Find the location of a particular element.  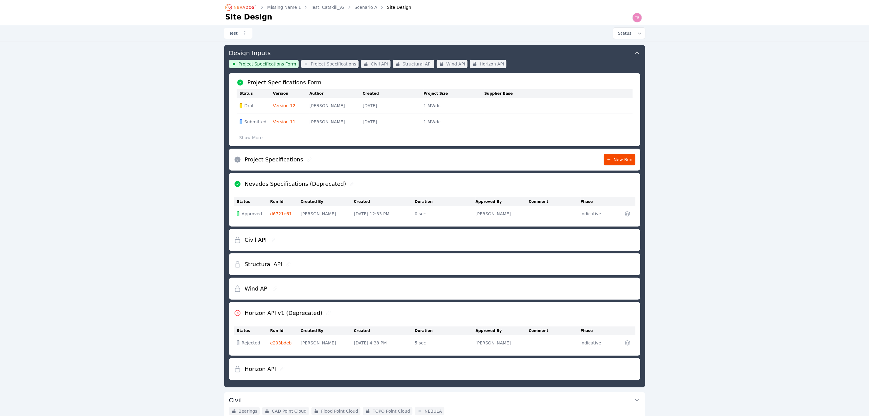

a: Missing Name 1 is located at coordinates (284, 7).